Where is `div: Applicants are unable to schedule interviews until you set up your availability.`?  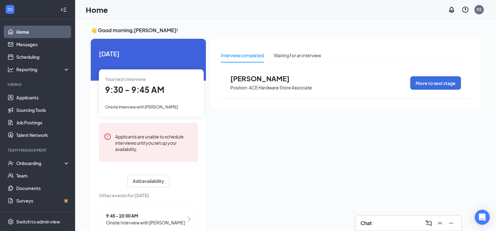 div: Applicants are unable to schedule interviews until you set up your availability. is located at coordinates (154, 143).